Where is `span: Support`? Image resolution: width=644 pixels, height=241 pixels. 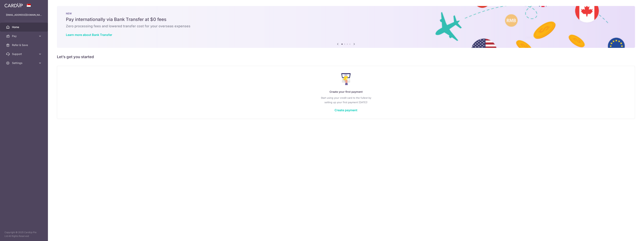 span: Support is located at coordinates (24, 54).